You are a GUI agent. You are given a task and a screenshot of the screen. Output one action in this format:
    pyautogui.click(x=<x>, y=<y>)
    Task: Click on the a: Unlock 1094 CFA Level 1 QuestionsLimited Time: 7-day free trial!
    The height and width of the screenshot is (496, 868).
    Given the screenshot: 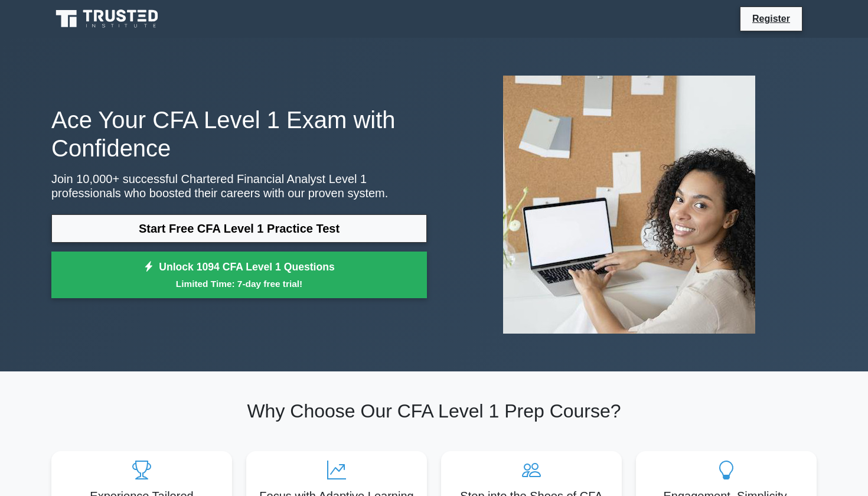 What is the action you would take?
    pyautogui.click(x=239, y=275)
    